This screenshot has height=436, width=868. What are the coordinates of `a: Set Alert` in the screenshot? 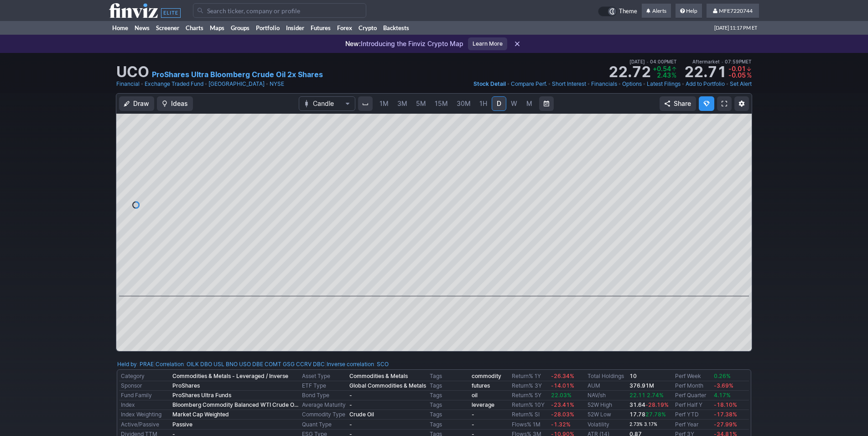 It's located at (741, 84).